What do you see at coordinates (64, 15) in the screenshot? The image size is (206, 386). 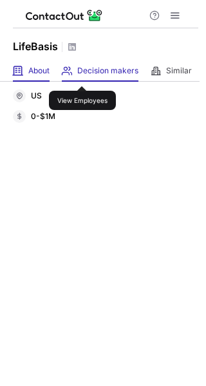 I see `img: ContactOut v5.3.10` at bounding box center [64, 15].